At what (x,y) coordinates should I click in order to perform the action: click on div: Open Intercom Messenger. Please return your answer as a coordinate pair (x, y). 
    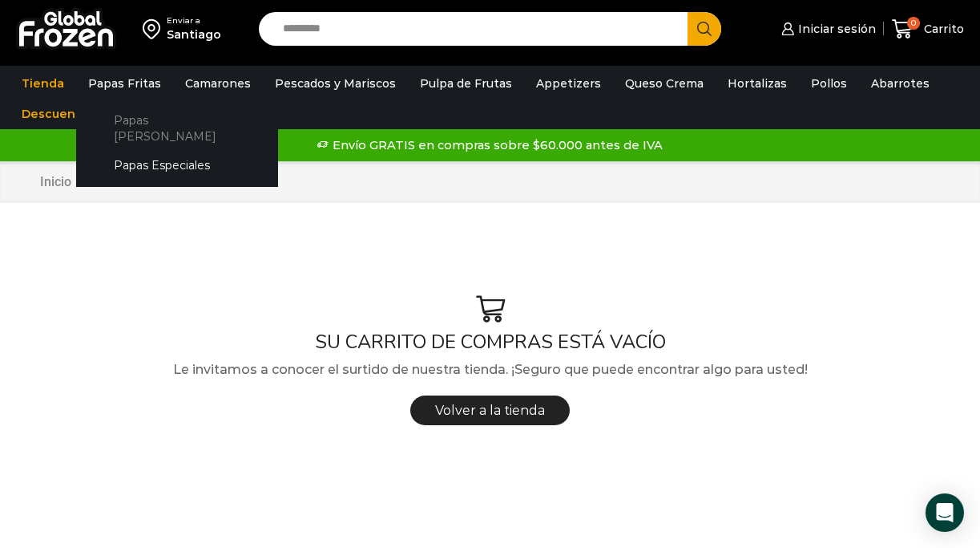
    Looking at the image, I should click on (945, 512).